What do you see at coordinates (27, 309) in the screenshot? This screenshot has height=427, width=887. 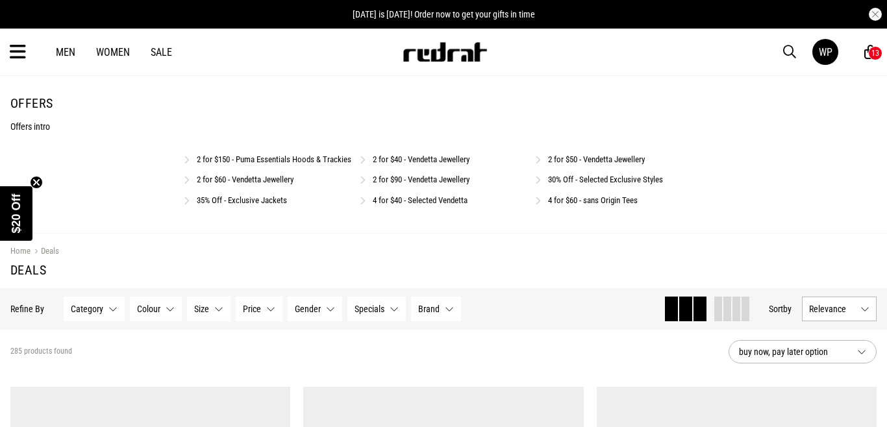 I see `p: Refine By` at bounding box center [27, 309].